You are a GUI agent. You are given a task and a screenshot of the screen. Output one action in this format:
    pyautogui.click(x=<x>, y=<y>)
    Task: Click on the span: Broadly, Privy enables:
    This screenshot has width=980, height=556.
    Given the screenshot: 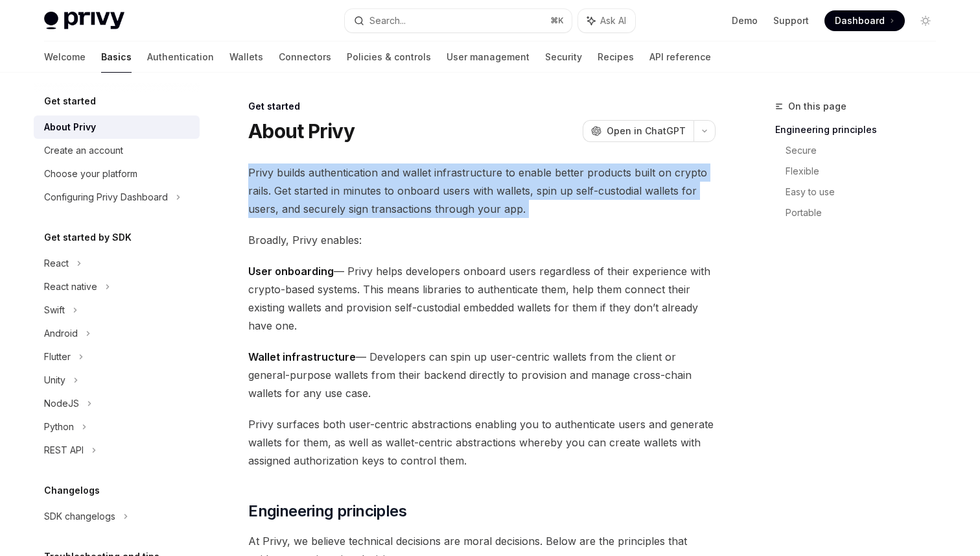 What is the action you would take?
    pyautogui.click(x=482, y=240)
    